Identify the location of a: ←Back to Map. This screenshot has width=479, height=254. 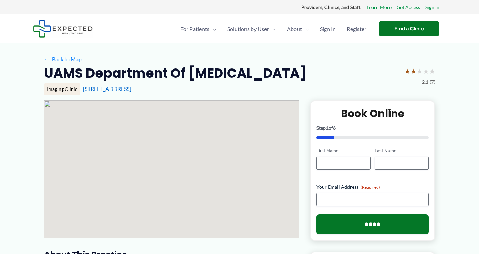
(63, 59).